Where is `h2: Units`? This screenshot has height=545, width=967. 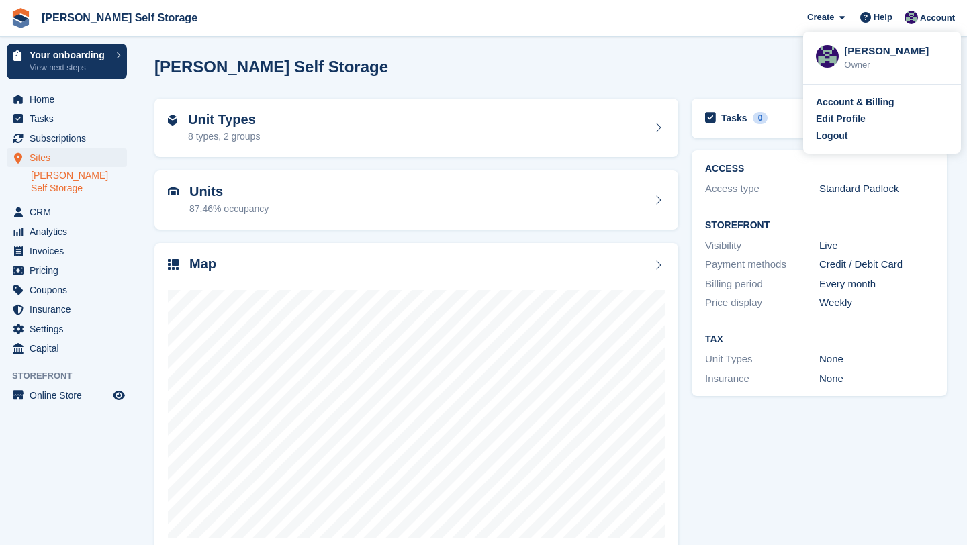
h2: Units is located at coordinates (229, 191).